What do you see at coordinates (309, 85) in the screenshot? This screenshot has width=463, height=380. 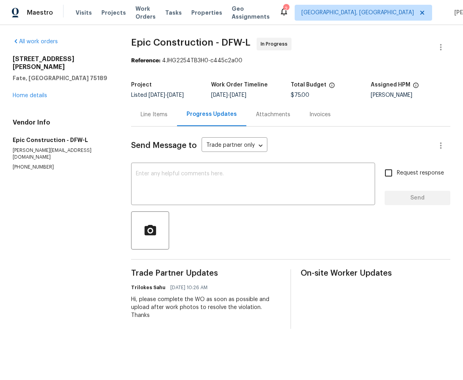 I see `h5: Total Budget` at bounding box center [309, 85].